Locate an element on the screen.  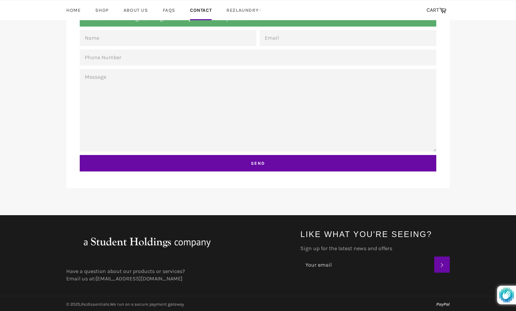
a: Shop is located at coordinates (102, 10).